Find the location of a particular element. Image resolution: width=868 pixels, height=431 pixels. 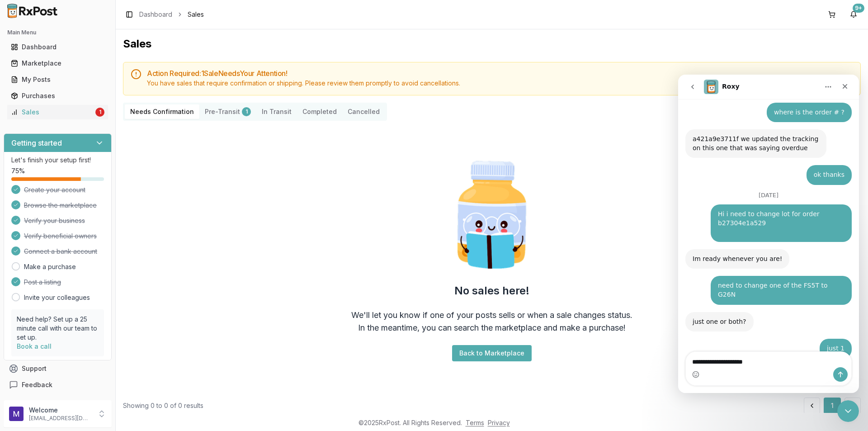

a: Terms is located at coordinates (475, 422).